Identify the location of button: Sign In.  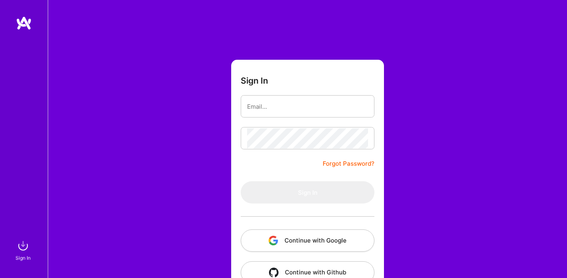
(308, 192).